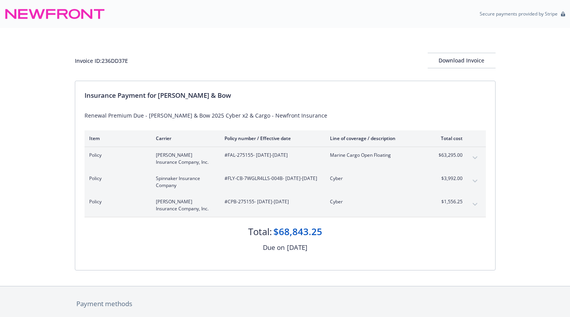  Describe the element at coordinates (375, 155) in the screenshot. I see `span: Marine Cargo Open Floating` at that location.